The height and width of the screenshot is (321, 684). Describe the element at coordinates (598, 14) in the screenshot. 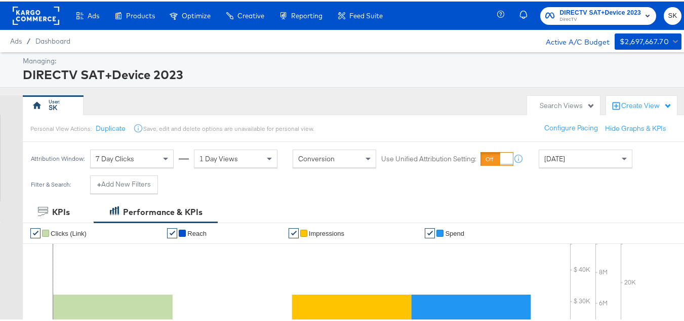

I see `button: DIRECTV SAT+Device 2023DirecTV` at that location.